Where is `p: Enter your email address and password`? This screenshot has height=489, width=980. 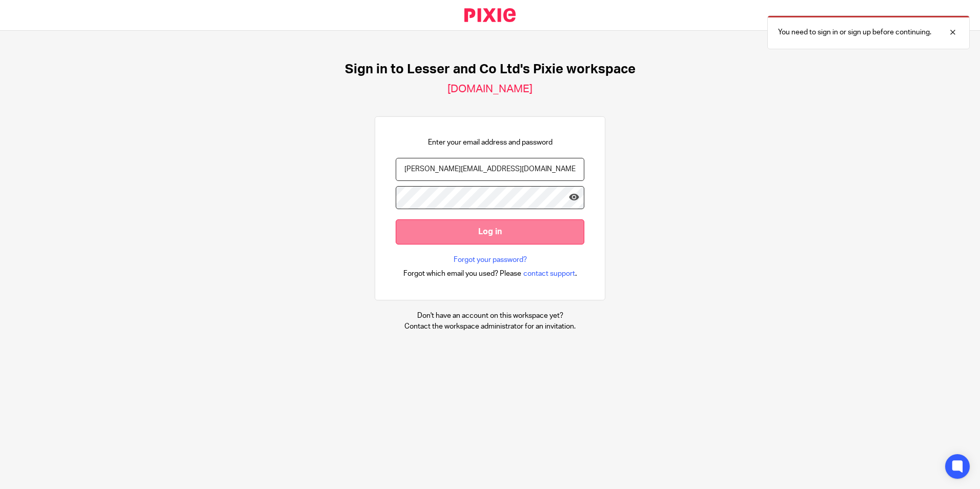 p: Enter your email address and password is located at coordinates (490, 143).